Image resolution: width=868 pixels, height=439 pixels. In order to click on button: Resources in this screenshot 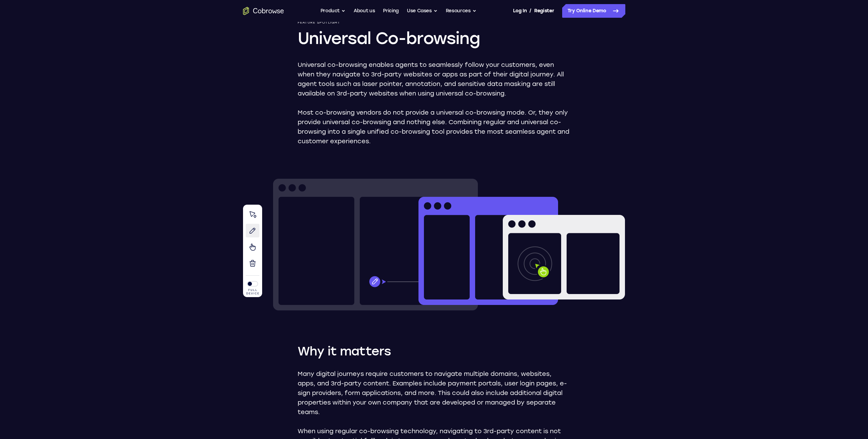, I will do `click(461, 11)`.